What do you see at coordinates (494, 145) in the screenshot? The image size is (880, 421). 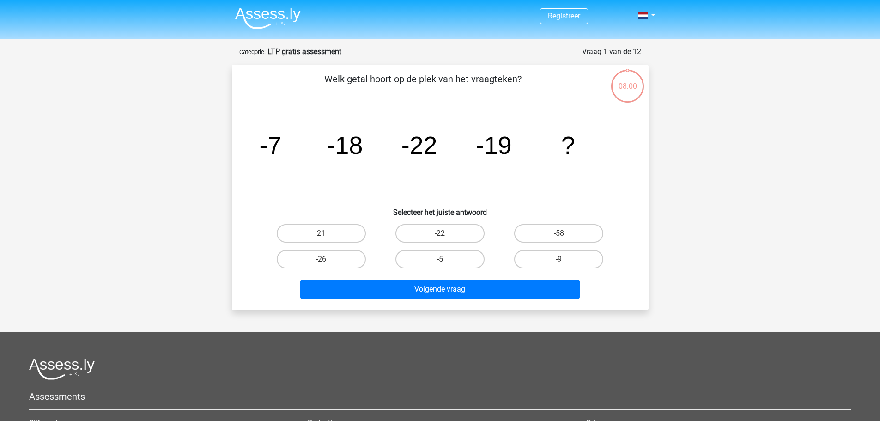 I see `tspan: -19` at bounding box center [494, 145].